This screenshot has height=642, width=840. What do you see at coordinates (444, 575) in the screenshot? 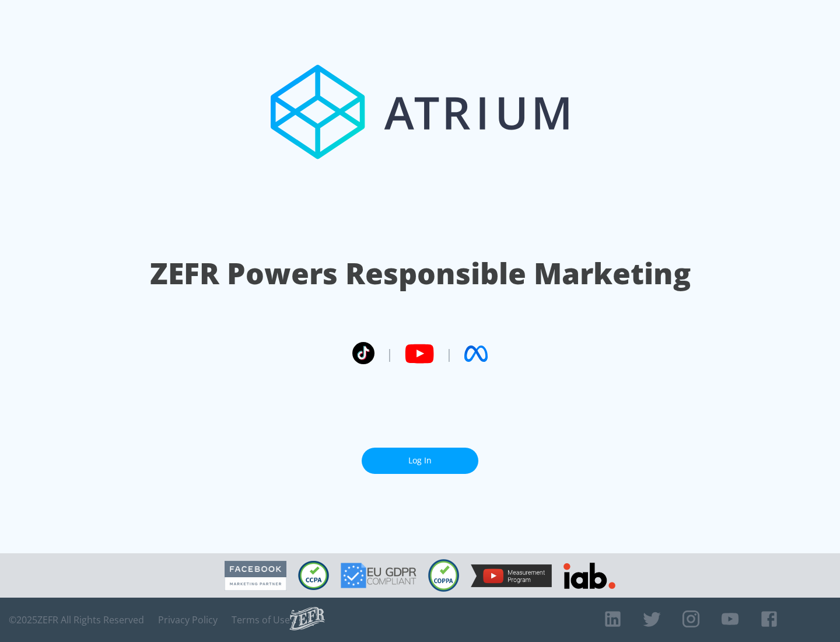
I see `img: COPPA Compliant` at bounding box center [444, 575].